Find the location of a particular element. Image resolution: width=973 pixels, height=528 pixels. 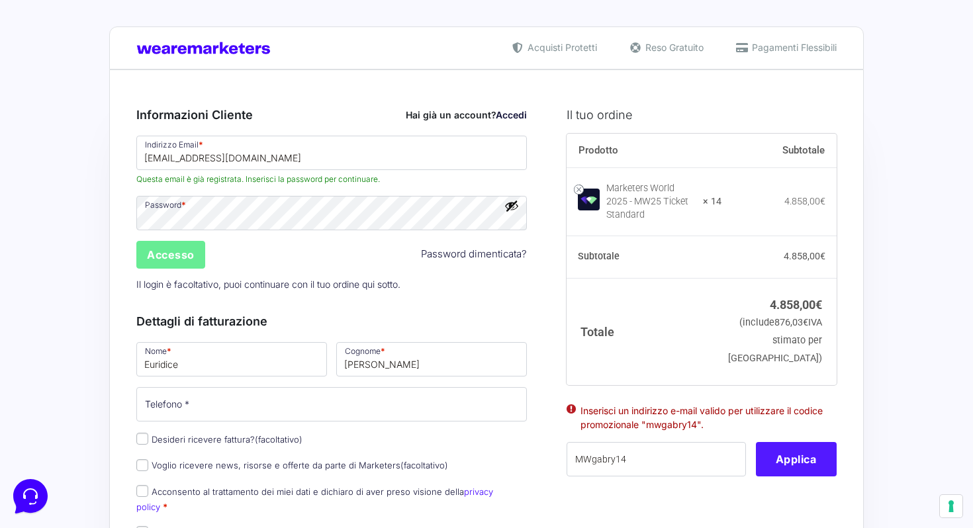

input: Cerca un articolo... is located at coordinates (123, 199).